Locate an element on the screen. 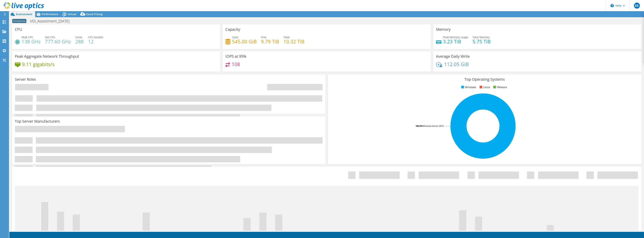 Image resolution: width=644 pixels, height=238 pixels. span: Peak Memory Usage is located at coordinates (456, 37).